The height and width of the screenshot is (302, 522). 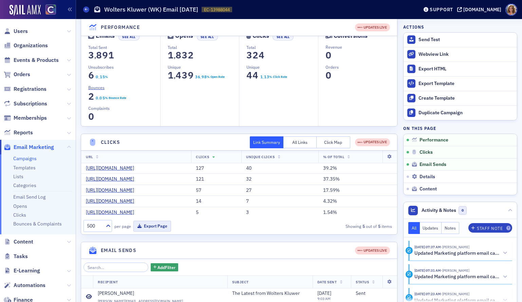 I want to click on div: 7, so click(x=280, y=201).